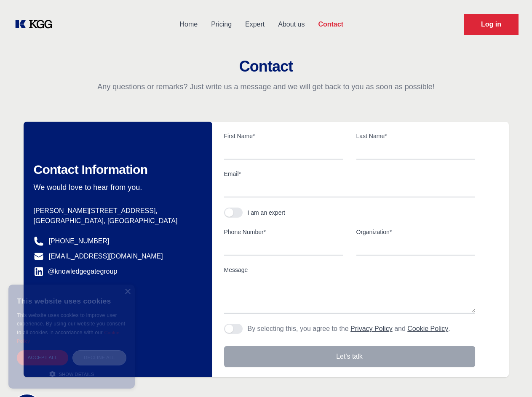 The width and height of the screenshot is (532, 397). What do you see at coordinates (71, 301) in the screenshot?
I see `div: This website uses cookies` at bounding box center [71, 301].